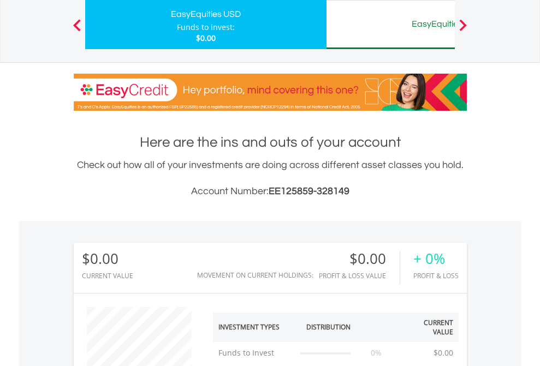 The width and height of the screenshot is (540, 366). Describe the element at coordinates (376, 353) in the screenshot. I see `td: 0%` at that location.